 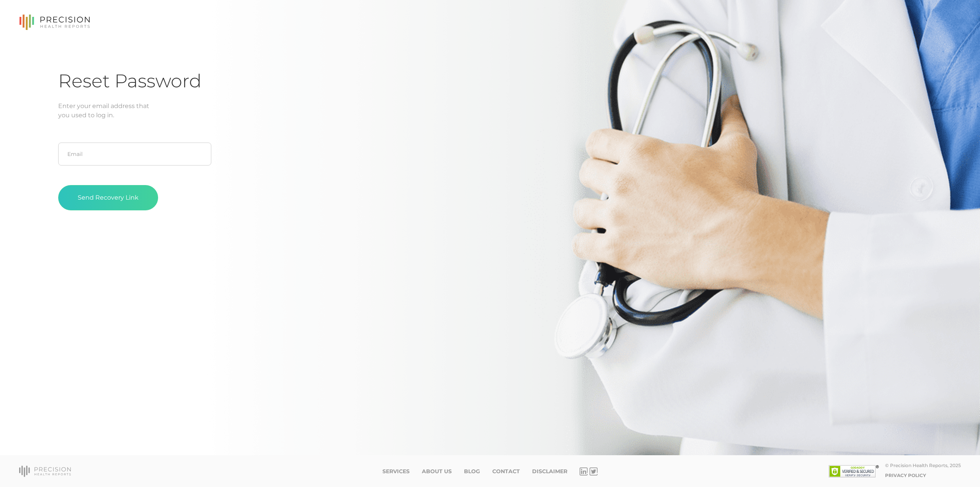 What do you see at coordinates (506, 471) in the screenshot?
I see `a: Contact` at bounding box center [506, 471].